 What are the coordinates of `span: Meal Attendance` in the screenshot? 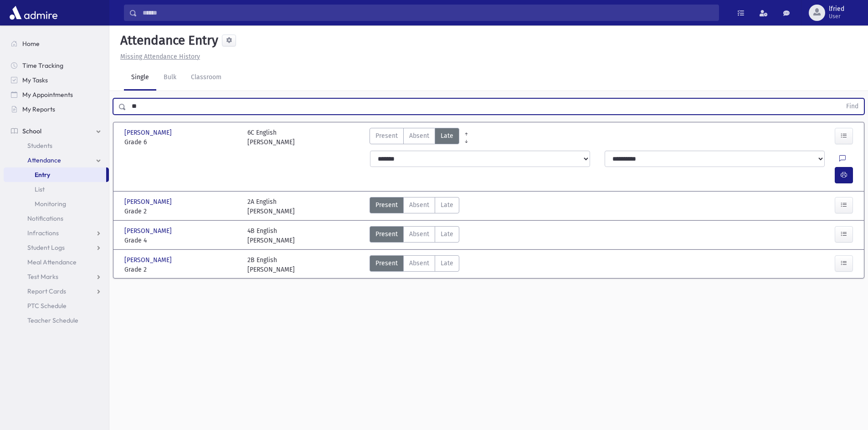 It's located at (52, 262).